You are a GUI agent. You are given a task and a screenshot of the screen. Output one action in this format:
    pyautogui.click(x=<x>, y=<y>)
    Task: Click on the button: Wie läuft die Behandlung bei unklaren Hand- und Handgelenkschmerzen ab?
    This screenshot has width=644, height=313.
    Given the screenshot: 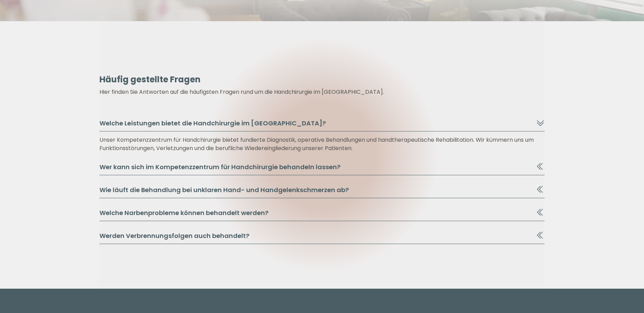 What is the action you would take?
    pyautogui.click(x=322, y=192)
    